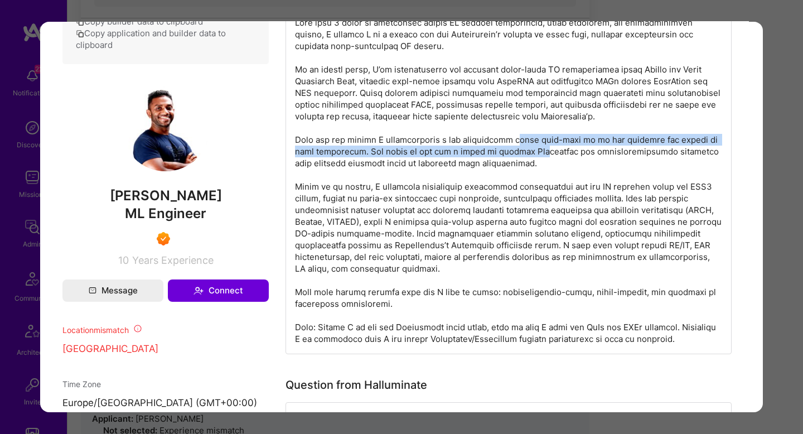 The image size is (803, 434). Describe the element at coordinates (139, 21) in the screenshot. I see `button: Copy builder data to clipboard` at that location.